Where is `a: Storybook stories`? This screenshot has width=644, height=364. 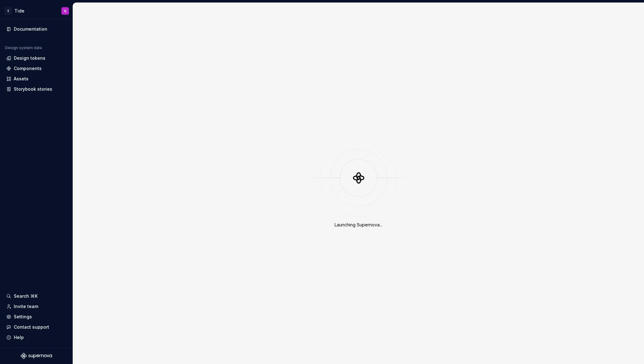 a: Storybook stories is located at coordinates (36, 89).